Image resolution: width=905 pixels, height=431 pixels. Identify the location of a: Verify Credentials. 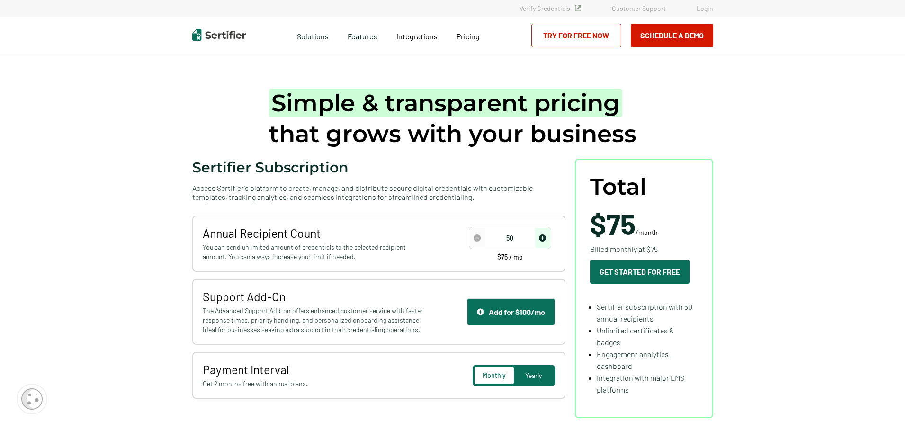
(550, 8).